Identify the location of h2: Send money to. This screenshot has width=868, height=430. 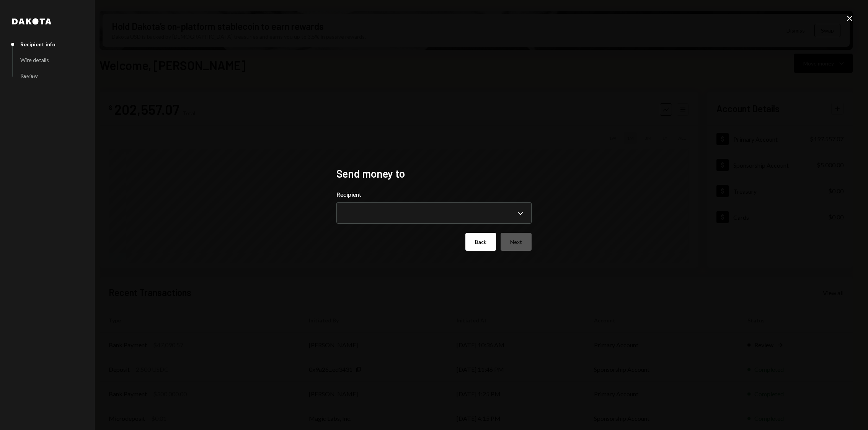
(434, 173).